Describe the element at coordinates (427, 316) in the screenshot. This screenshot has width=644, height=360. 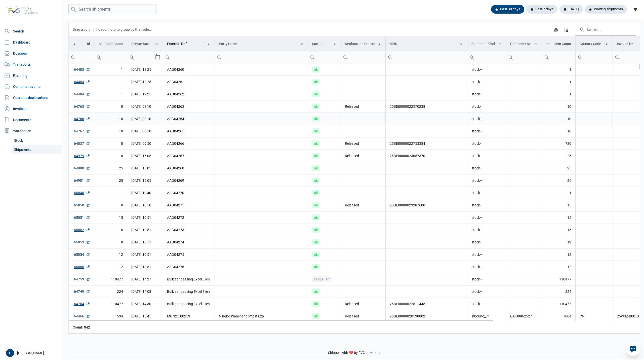
I see `td: 25BEI0000020530002` at that location.